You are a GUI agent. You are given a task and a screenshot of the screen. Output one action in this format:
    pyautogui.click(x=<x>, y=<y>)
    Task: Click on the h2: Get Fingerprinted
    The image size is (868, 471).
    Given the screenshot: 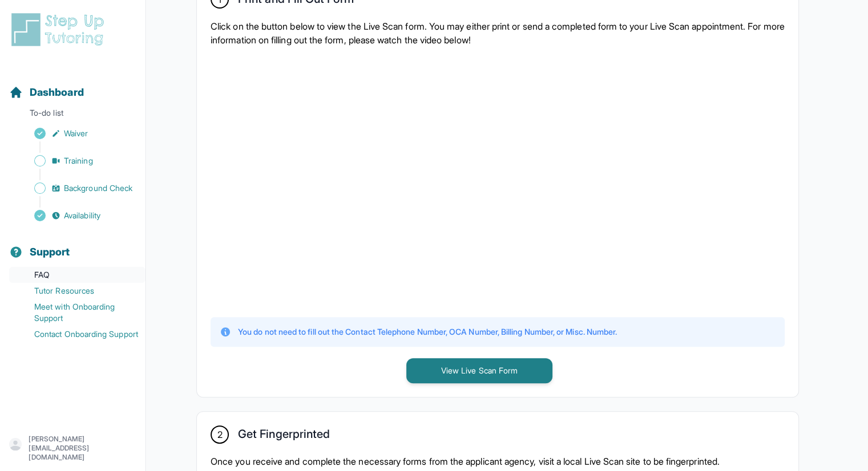 What is the action you would take?
    pyautogui.click(x=284, y=436)
    